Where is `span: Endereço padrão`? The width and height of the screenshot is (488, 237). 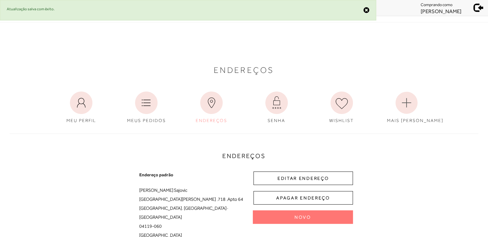 span: Endereço padrão is located at coordinates (192, 175).